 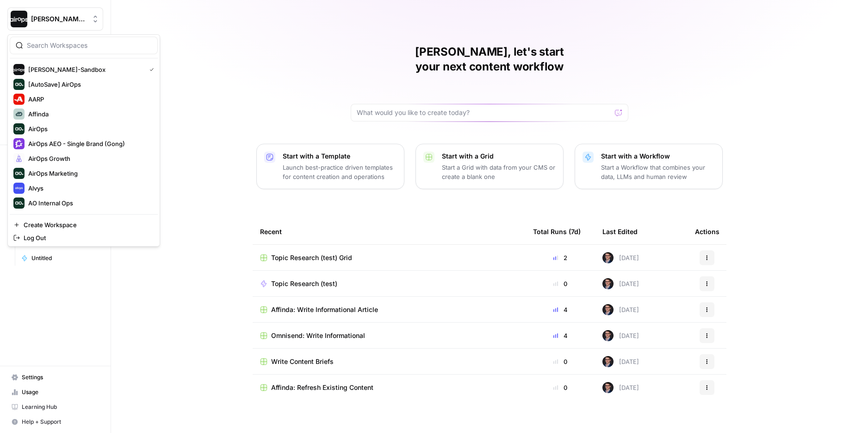 I want to click on div: Recent, so click(x=389, y=231).